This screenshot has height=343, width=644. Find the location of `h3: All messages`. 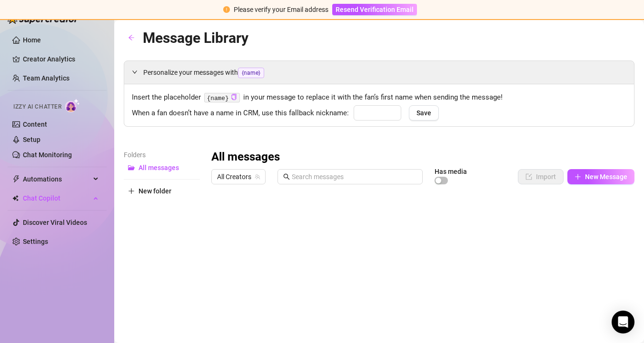

h3: All messages is located at coordinates (245, 157).